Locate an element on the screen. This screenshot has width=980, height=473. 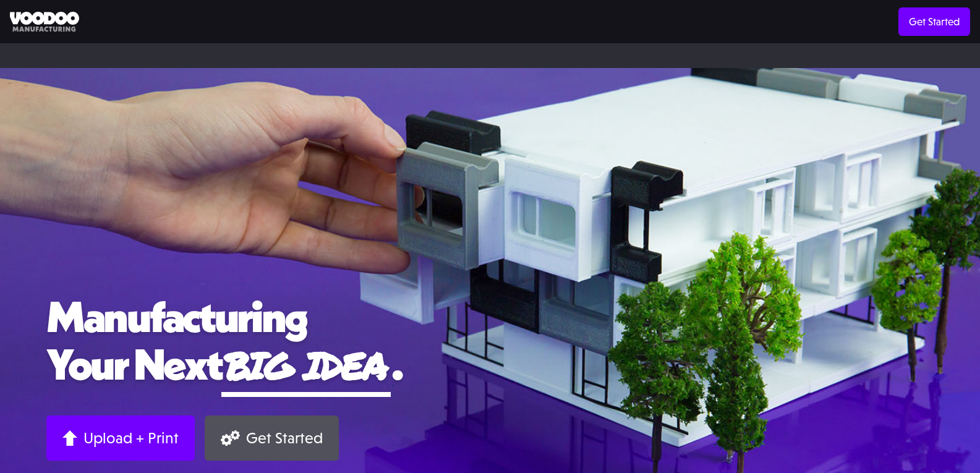
a: Upload + Print is located at coordinates (121, 437).